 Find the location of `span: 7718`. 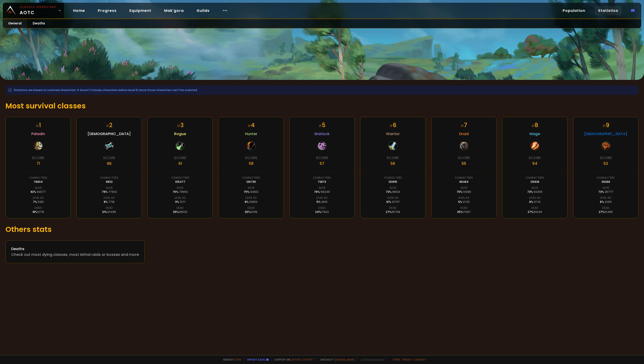

span: 7718 is located at coordinates (111, 202).